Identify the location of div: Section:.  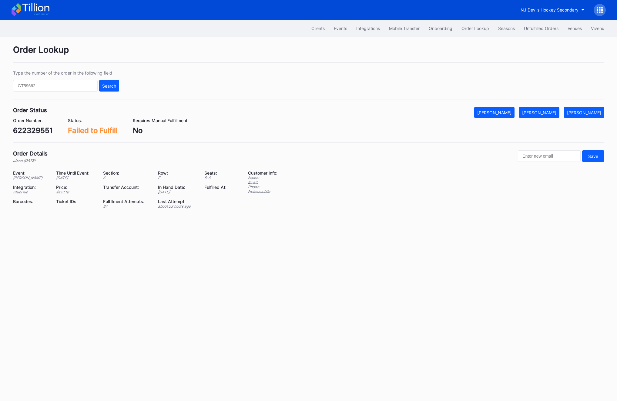
(127, 173).